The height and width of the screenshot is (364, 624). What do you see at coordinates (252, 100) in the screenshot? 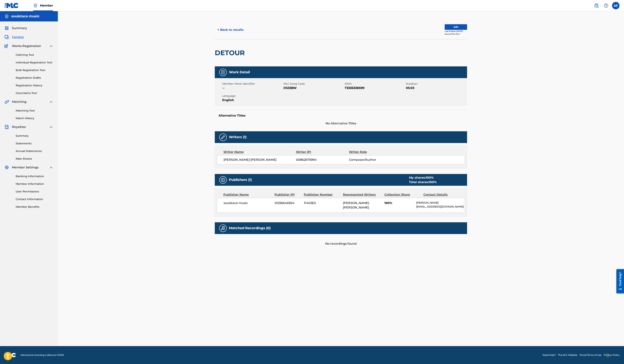
I see `span: English` at bounding box center [252, 100].